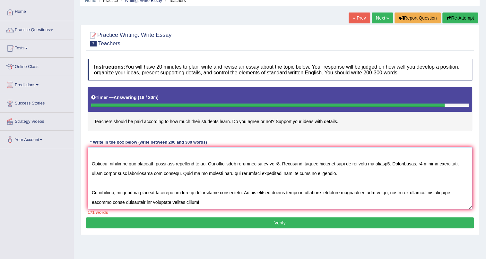 This screenshot has width=486, height=259. What do you see at coordinates (37, 11) in the screenshot?
I see `a: Home` at bounding box center [37, 11].